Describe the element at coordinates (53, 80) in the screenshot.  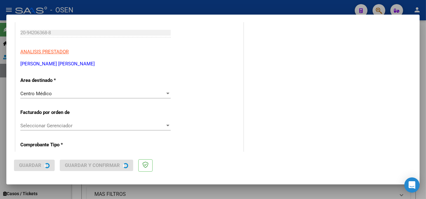
I see `p: Area destinado *` at that location.